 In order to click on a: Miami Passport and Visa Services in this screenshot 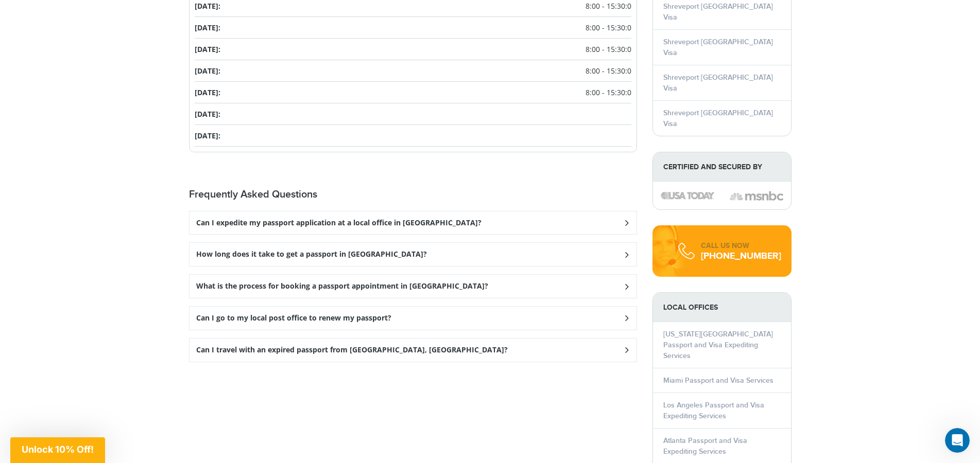, I will do `click(718, 380)`.